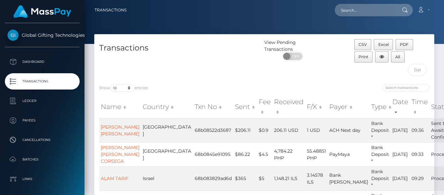  I want to click on a: Ledger, so click(42, 101).